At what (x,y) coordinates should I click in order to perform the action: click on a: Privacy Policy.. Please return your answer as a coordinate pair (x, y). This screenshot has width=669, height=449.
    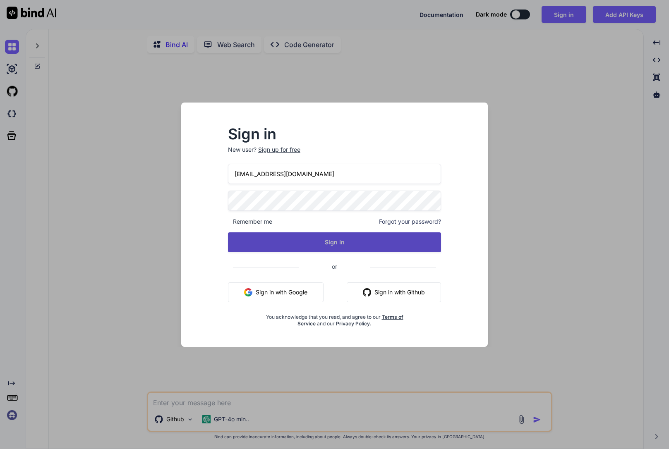
    Looking at the image, I should click on (354, 323).